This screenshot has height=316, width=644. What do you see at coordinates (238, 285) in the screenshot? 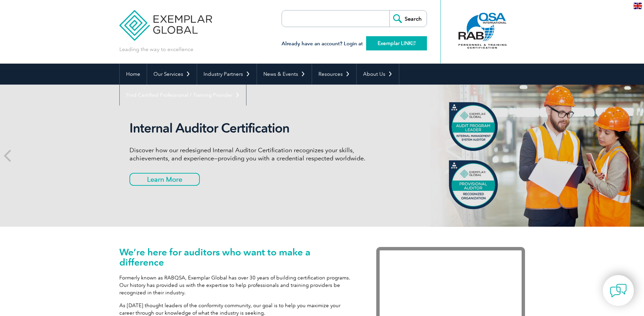
I see `p: Formerly known as RABQSA, Exemplar Global has over 30 years of building certification programs. O...` at bounding box center [238, 285].